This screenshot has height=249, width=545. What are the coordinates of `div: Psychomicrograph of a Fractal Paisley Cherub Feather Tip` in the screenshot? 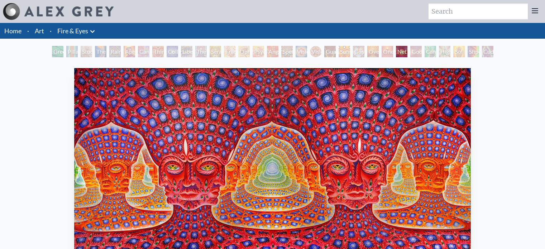 It's located at (258, 52).